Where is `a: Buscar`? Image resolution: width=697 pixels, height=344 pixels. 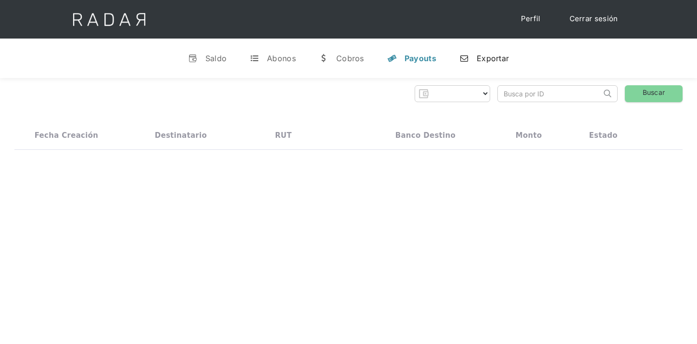 a: Buscar is located at coordinates (654, 93).